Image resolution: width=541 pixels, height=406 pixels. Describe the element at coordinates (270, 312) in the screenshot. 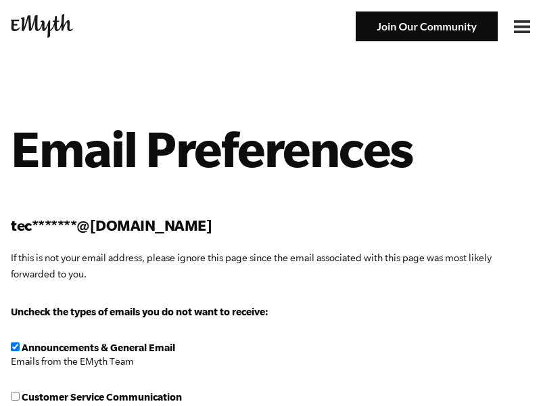

I see `p: Uncheck the types of emails you do not want to receive:` at that location.